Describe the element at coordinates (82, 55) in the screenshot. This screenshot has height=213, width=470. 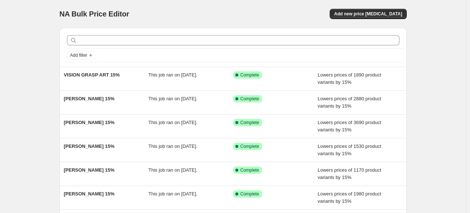
I see `button: Add filter` at that location.